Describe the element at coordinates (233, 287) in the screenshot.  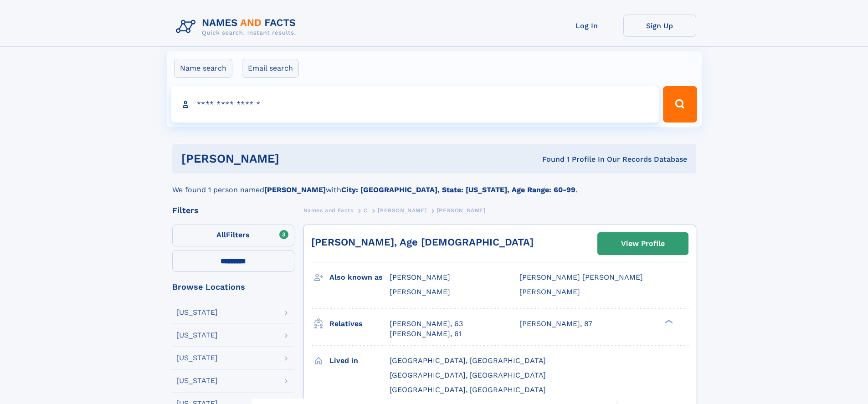
I see `div: Browse Locations` at that location.